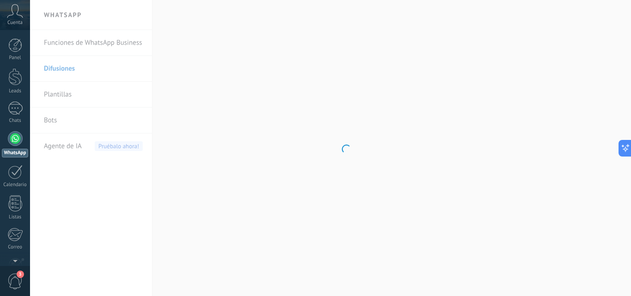 The image size is (631, 296). I want to click on div: WhatsApp, so click(15, 153).